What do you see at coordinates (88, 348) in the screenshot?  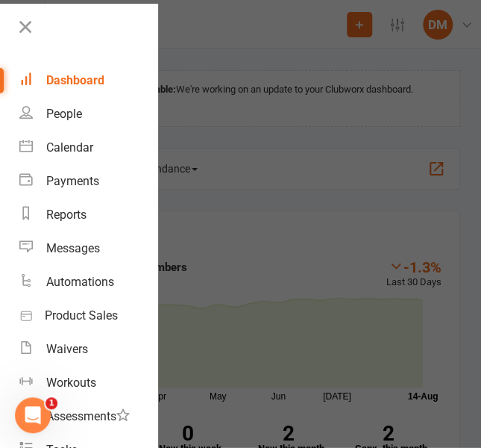 I see `a: Waivers` at bounding box center [88, 348].